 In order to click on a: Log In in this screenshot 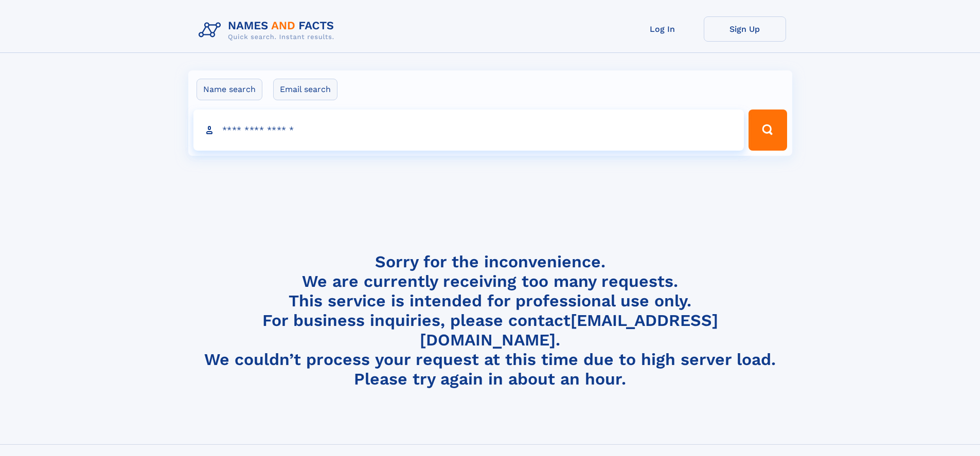, I will do `click(663, 29)`.